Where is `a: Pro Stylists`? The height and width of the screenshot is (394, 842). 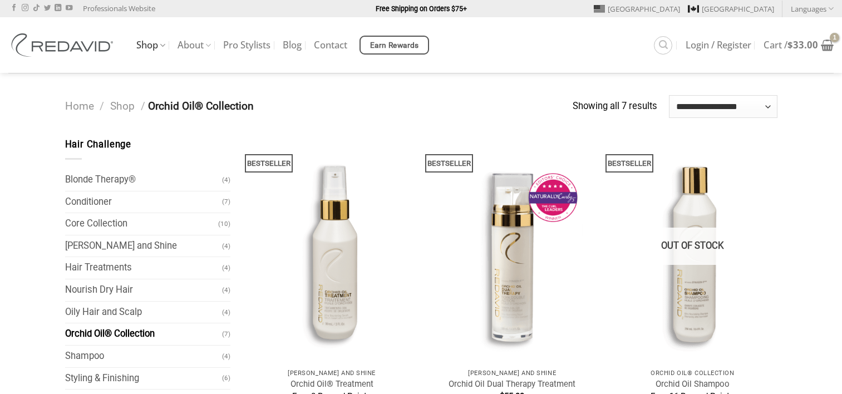
a: Pro Stylists is located at coordinates (246, 45).